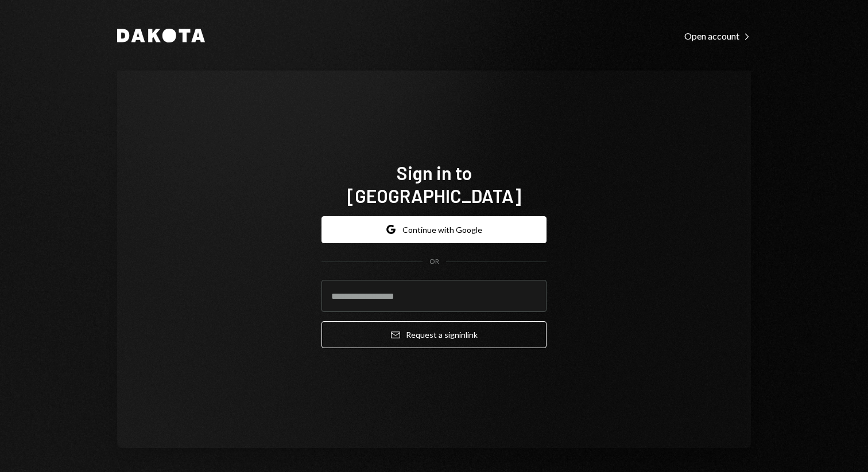 This screenshot has width=868, height=472. What do you see at coordinates (718, 36) in the screenshot?
I see `div: Open account` at bounding box center [718, 36].